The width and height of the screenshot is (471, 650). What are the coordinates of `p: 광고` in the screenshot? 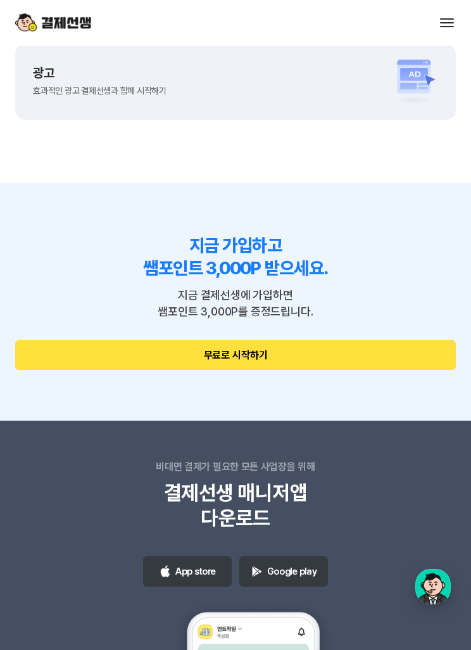 It's located at (99, 73).